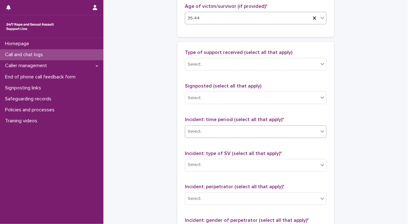  Describe the element at coordinates (194, 18) in the screenshot. I see `span: 35-44` at that location.